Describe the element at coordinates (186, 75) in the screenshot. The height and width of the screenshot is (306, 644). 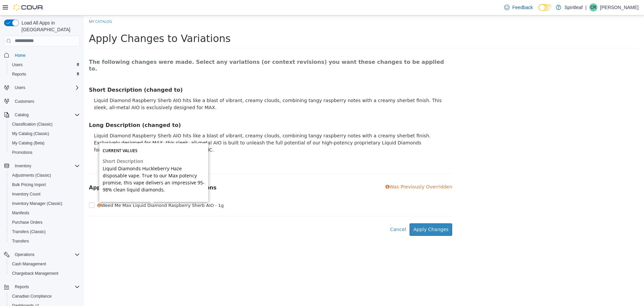
I see `h4: Short Description (changed to)` at that location.